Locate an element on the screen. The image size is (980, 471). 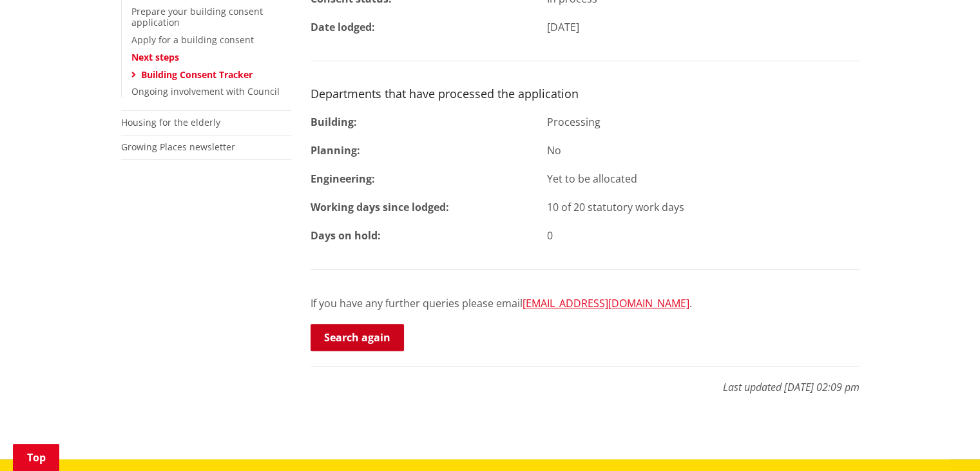
div: Processing is located at coordinates (703, 122).